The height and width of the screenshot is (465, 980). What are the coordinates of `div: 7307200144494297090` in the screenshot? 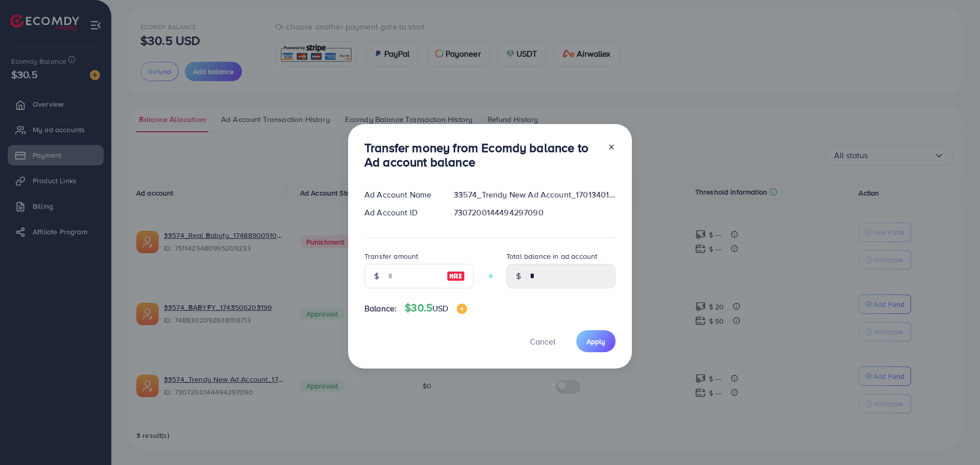 It's located at (534, 213).